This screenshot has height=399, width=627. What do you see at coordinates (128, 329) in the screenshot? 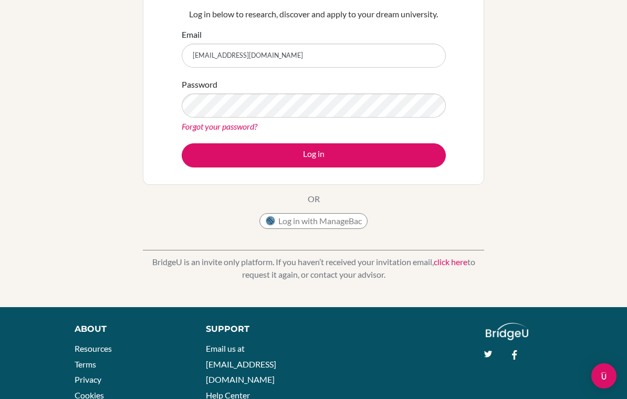
I see `div: About` at bounding box center [128, 329].